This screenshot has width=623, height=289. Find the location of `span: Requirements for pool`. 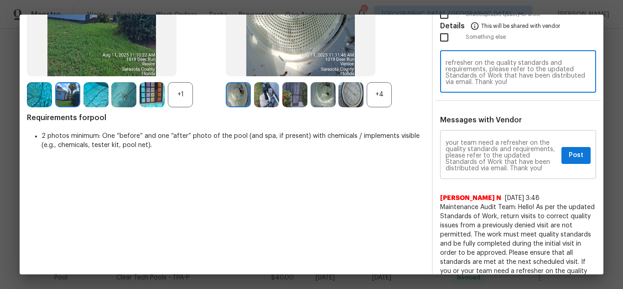

span: Requirements for pool is located at coordinates (226, 118).